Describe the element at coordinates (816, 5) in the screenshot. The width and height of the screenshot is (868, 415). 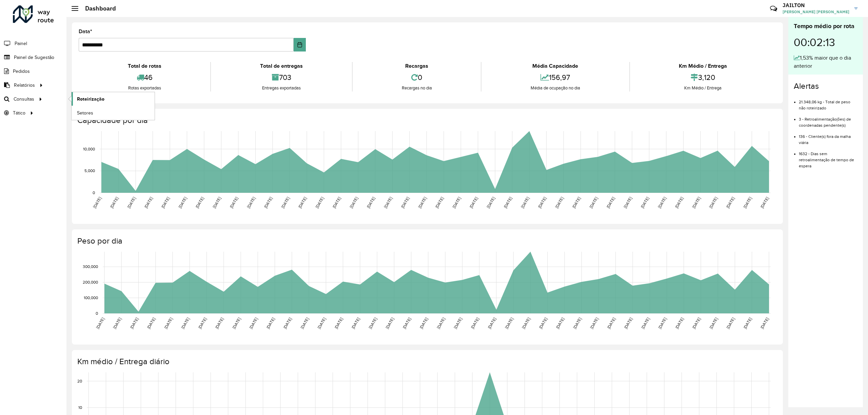
I see `h3: JAILTON` at that location.